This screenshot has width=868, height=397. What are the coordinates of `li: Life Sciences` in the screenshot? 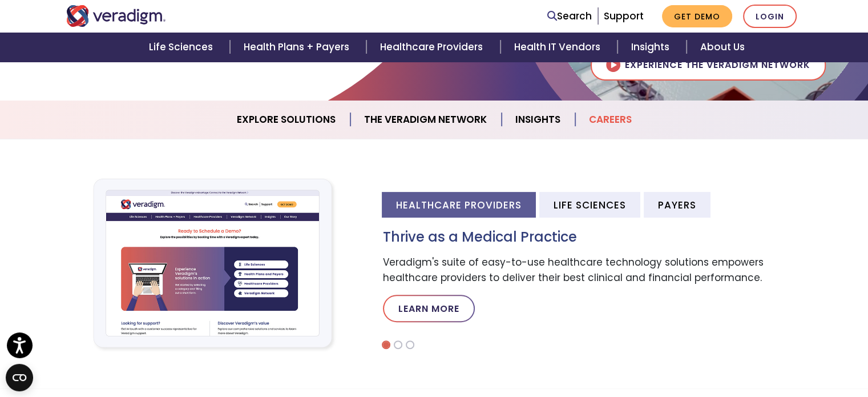 It's located at (590, 205).